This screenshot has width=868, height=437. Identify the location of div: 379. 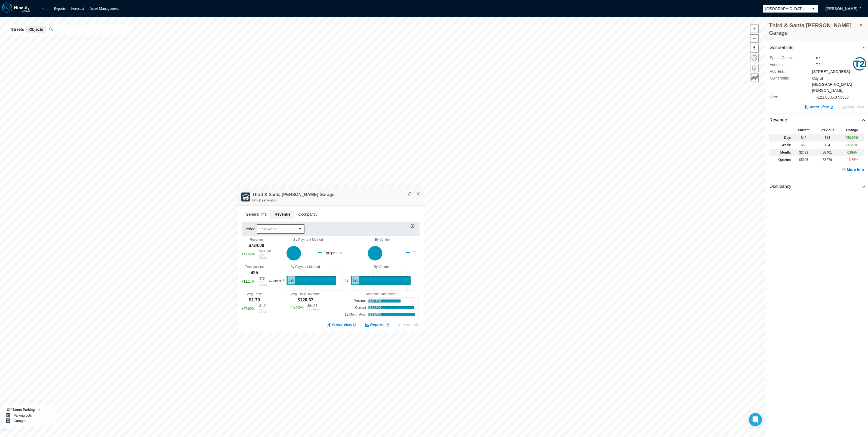
(263, 279).